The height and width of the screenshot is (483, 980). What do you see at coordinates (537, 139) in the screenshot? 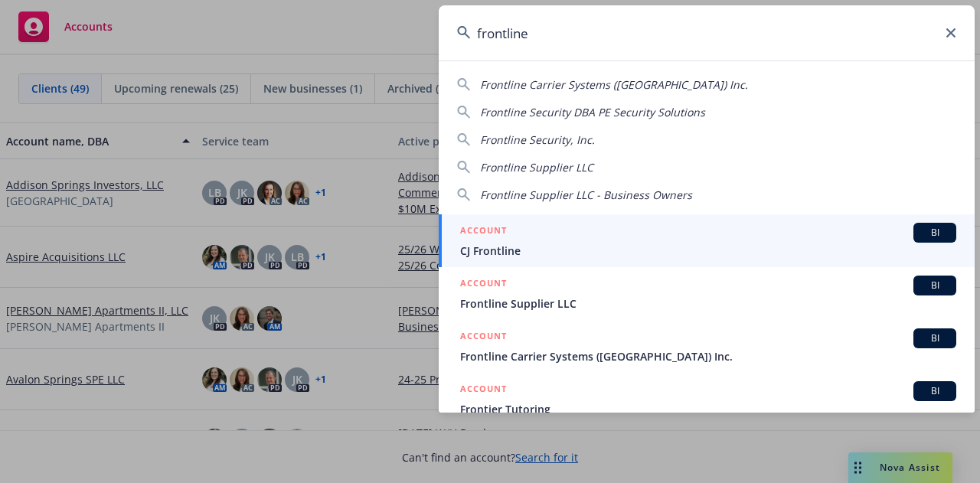
I see `span: Frontline Security, Inc.` at bounding box center [537, 139].